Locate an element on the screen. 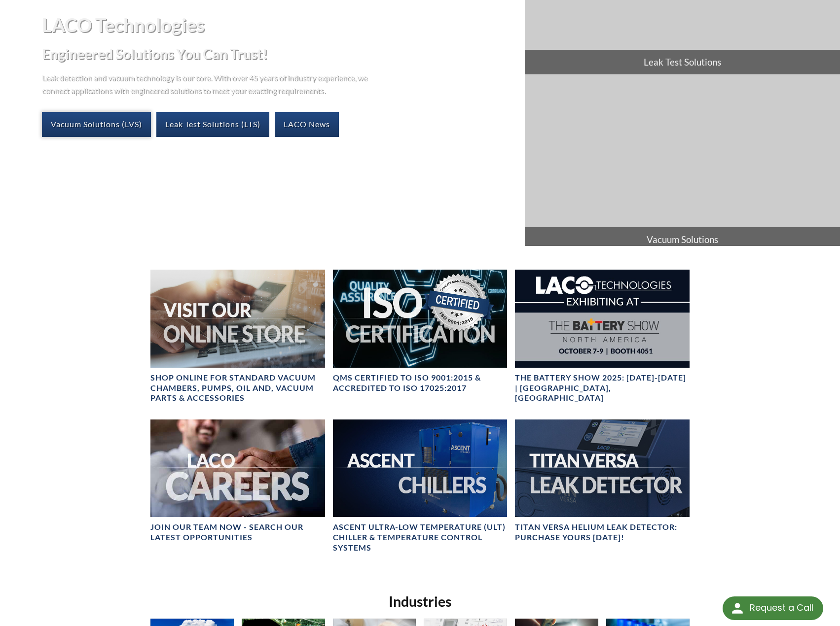 The image size is (840, 626). p: Leak detection and vacuum technology is our core. With over 45 years of industry experience, we c... is located at coordinates (207, 83).